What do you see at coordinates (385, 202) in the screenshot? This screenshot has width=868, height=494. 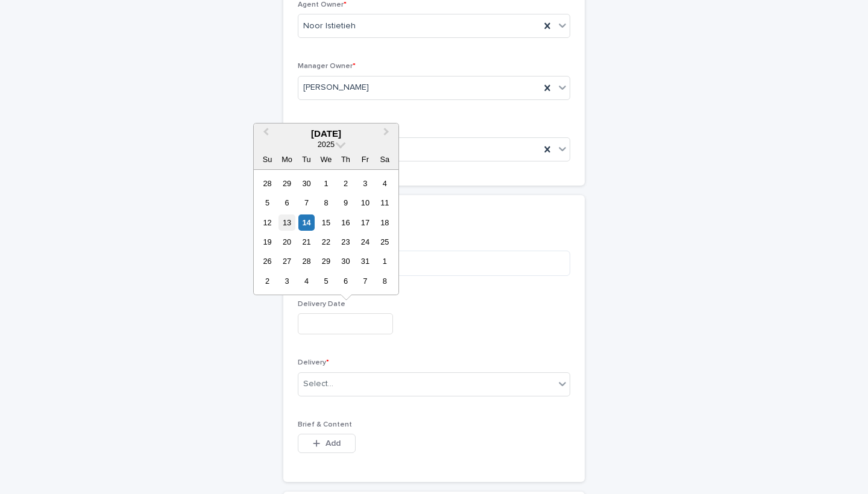 I see `div: Choose Saturday, October 11th, 2025` at bounding box center [385, 202].